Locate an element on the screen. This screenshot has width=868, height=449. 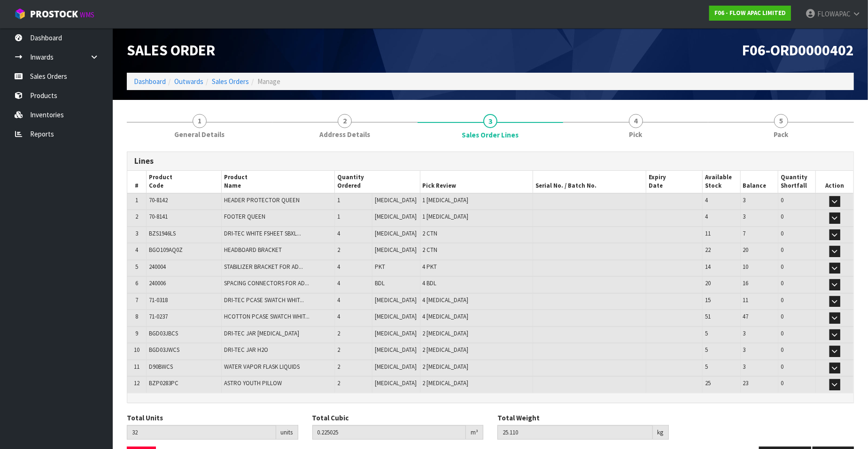
span: 240006 is located at coordinates (157, 283).